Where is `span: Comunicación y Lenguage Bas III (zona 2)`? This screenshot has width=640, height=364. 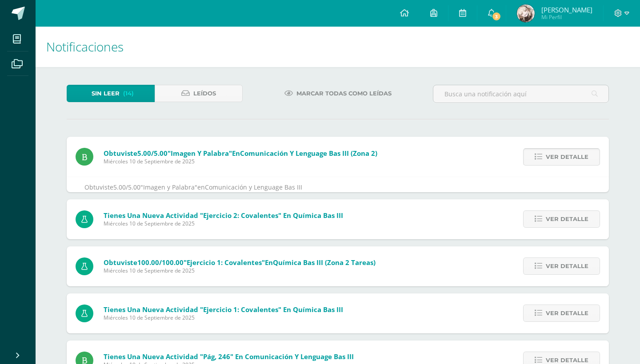 span: Comunicación y Lenguage Bas III (zona 2) is located at coordinates (308, 153).